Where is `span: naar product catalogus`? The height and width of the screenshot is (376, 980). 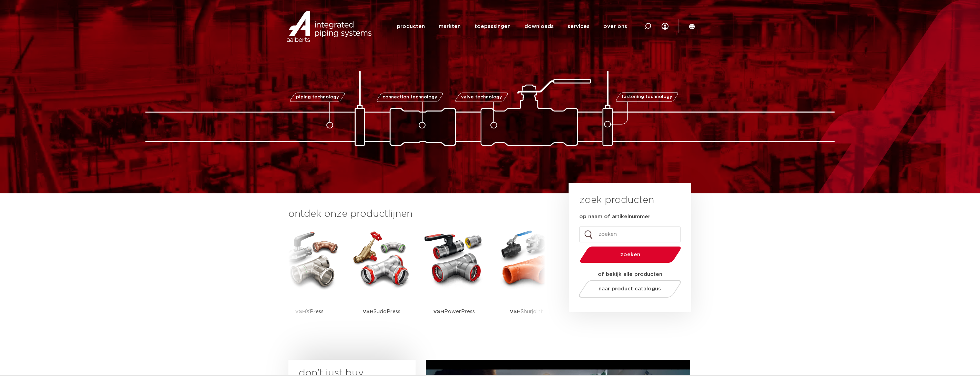 span: naar product catalogus is located at coordinates (630, 289).